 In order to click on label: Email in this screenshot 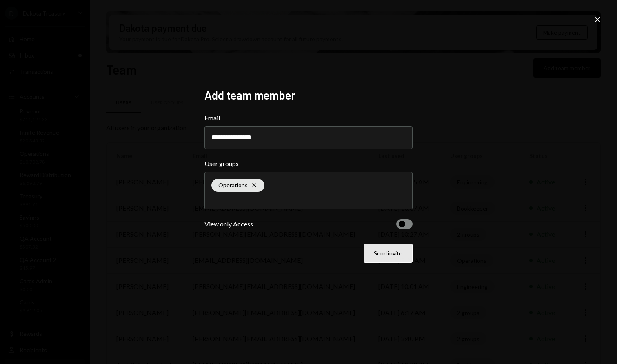, I will do `click(308, 118)`.